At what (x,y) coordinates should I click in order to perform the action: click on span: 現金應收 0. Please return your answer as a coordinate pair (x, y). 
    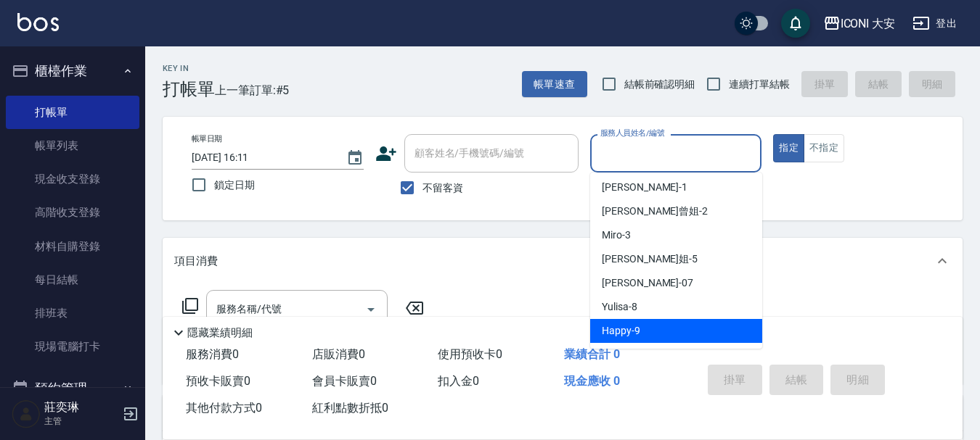
    Looking at the image, I should click on (591, 381).